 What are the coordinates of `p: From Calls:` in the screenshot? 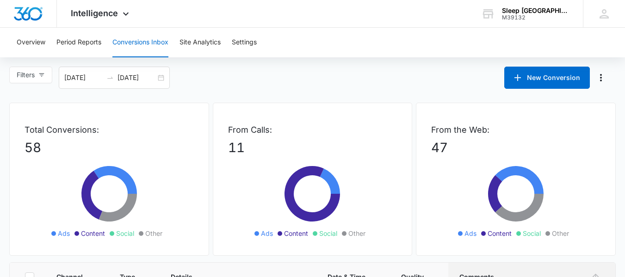 It's located at (313, 129).